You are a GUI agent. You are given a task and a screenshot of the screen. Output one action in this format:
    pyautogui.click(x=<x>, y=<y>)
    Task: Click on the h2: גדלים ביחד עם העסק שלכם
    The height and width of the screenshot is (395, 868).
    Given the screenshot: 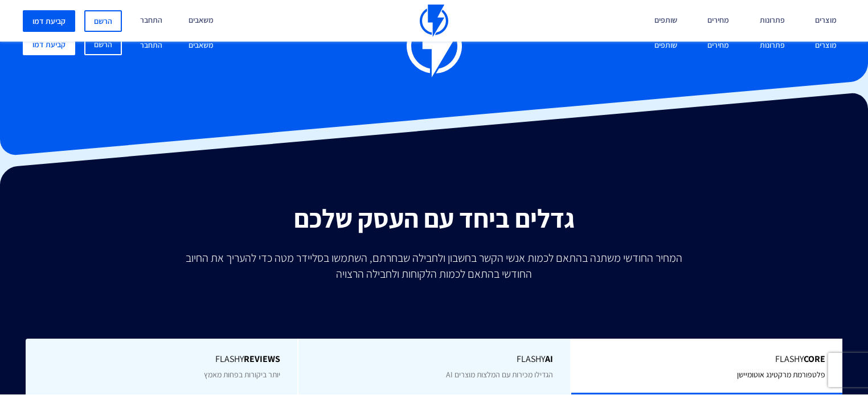 What is the action you would take?
    pyautogui.click(x=434, y=218)
    